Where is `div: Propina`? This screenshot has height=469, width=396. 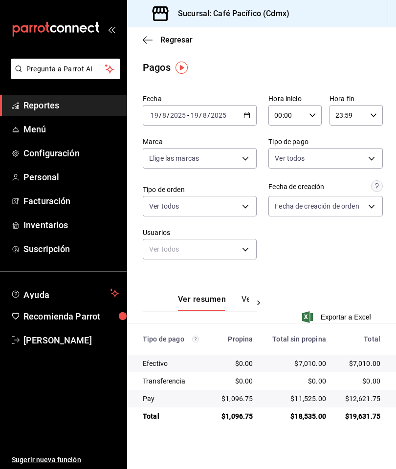 div: Propina is located at coordinates (236, 339).